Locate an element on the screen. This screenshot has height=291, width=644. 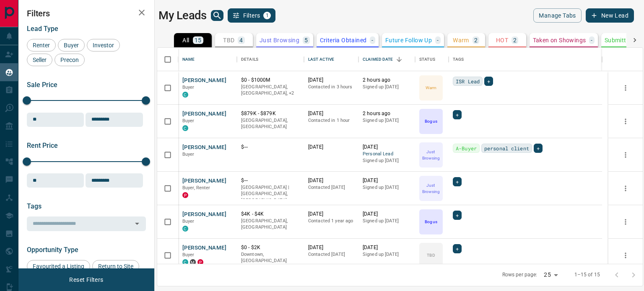
p: Rows per page: is located at coordinates (520, 275).